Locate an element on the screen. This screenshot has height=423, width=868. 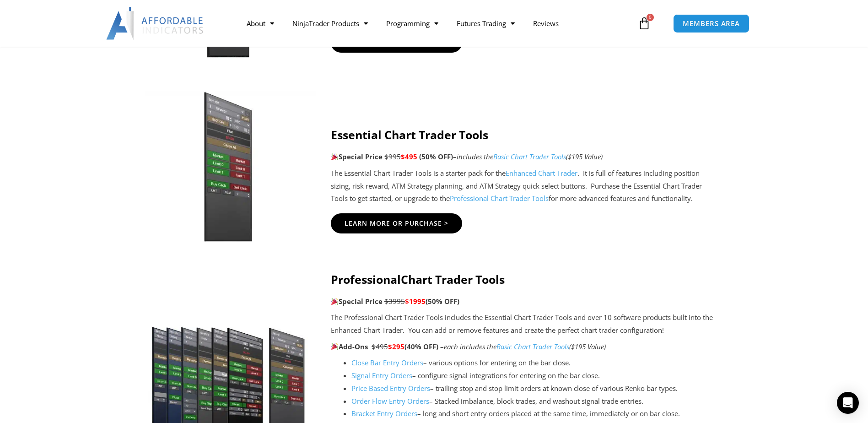
li: – various options for entering on the bar close. is located at coordinates (536, 364).